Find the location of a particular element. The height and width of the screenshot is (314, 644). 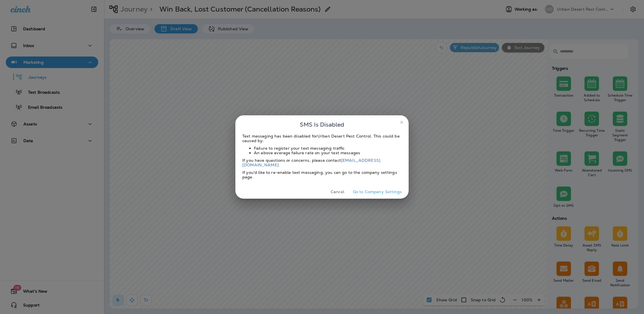

span: SMS Is Disabled is located at coordinates (322, 125).